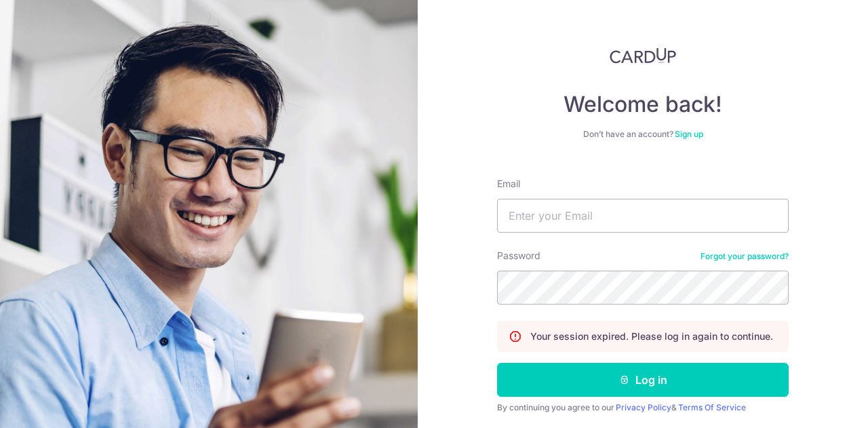 This screenshot has height=428, width=868. What do you see at coordinates (643, 216) in the screenshot?
I see `input: Enter your Email` at bounding box center [643, 216].